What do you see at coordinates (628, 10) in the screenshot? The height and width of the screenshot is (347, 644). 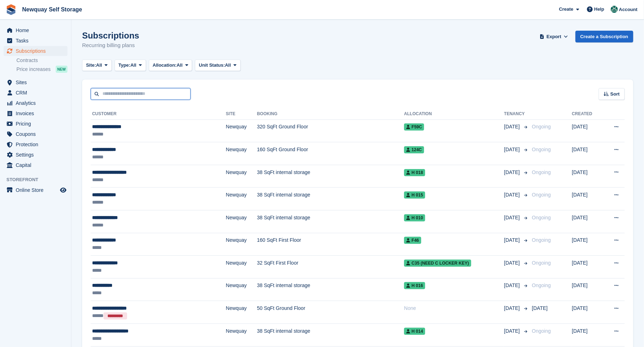 I see `span: Account` at bounding box center [628, 10].